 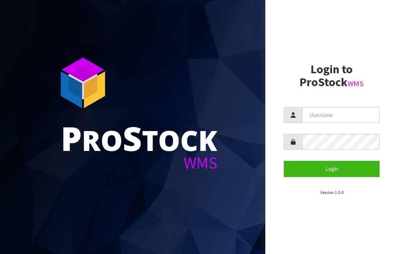 What do you see at coordinates (355, 84) in the screenshot?
I see `small: WMS` at bounding box center [355, 84].